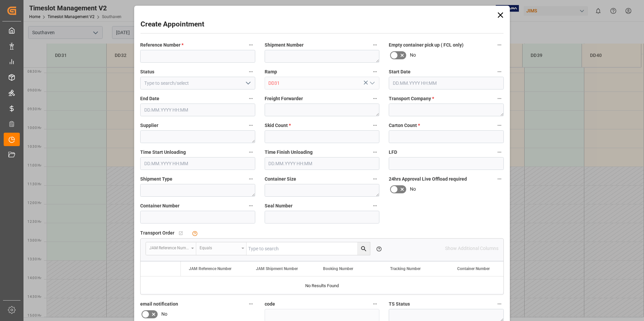 The image size is (644, 321). I want to click on span: TS Status, so click(399, 304).